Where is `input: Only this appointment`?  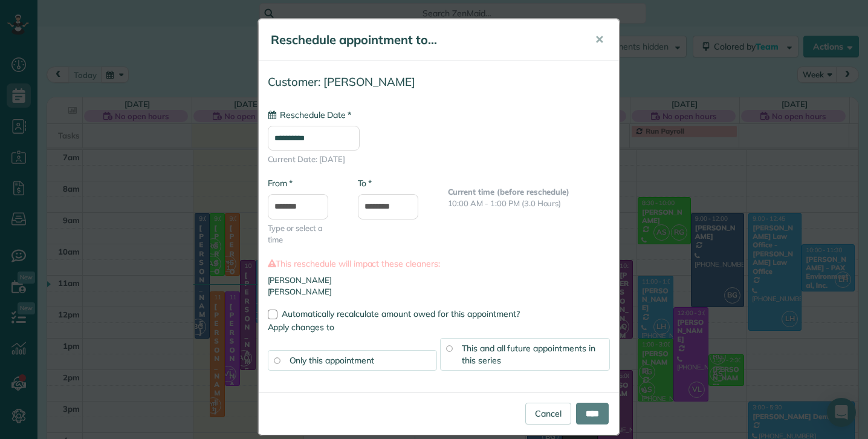 input: Only this appointment is located at coordinates (277, 361).